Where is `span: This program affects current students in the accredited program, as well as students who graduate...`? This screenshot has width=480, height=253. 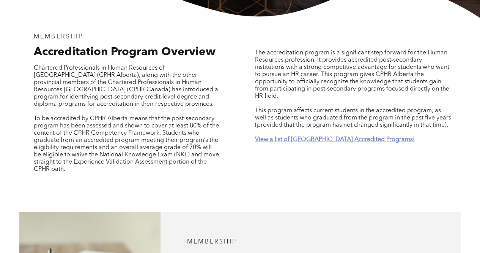 span: This program affects current students in the accredited program, as well as students who graduate... is located at coordinates (353, 118).